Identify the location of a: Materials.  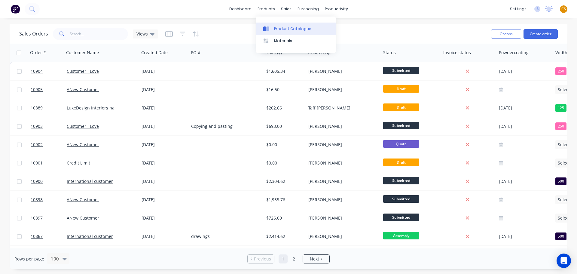
(296, 41).